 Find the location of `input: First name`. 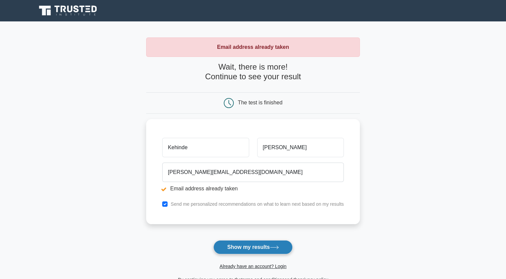

input: First name is located at coordinates (205, 148).